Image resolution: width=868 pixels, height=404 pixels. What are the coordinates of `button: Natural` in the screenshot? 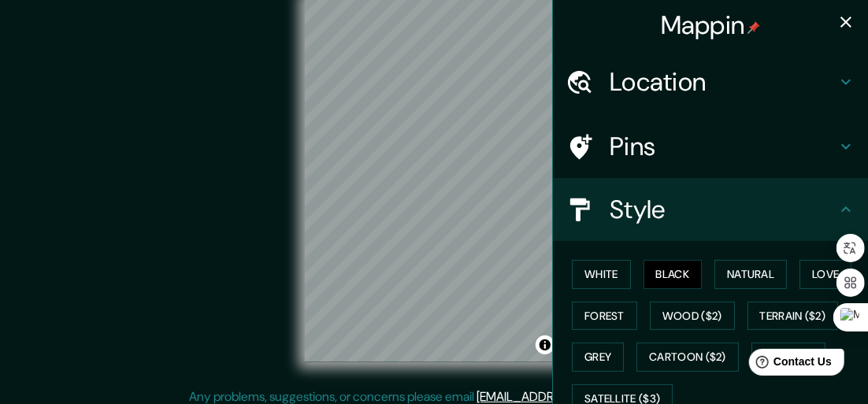 It's located at (750, 274).